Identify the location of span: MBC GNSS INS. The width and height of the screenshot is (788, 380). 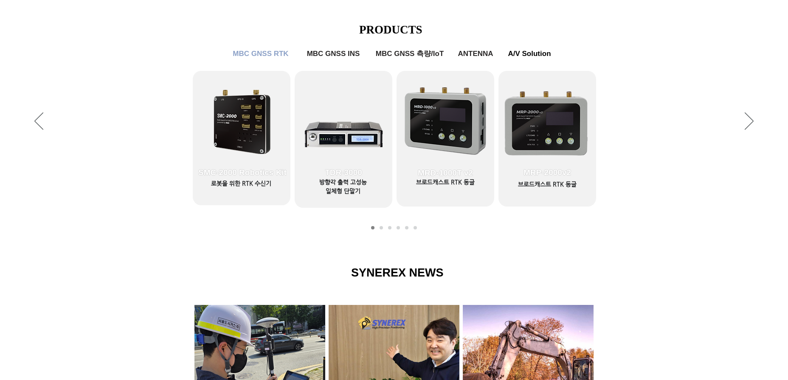
(333, 54).